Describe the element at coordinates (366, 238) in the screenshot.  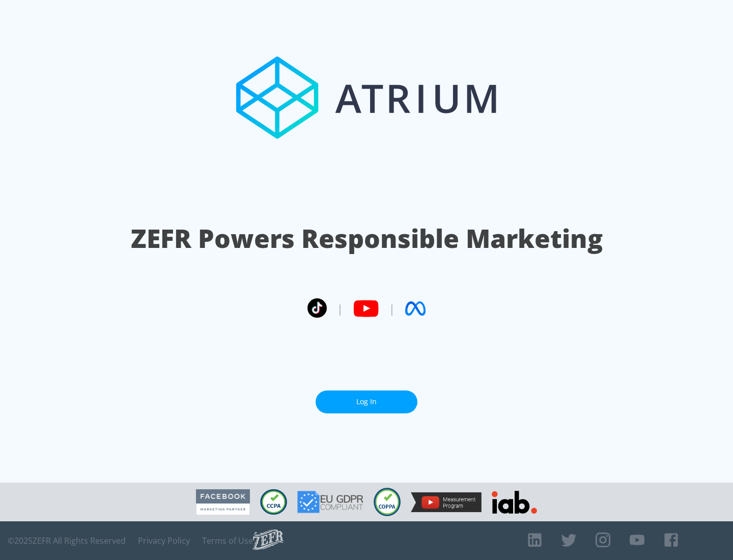
I see `h1: ZEFR Powers Responsible Marketing` at that location.